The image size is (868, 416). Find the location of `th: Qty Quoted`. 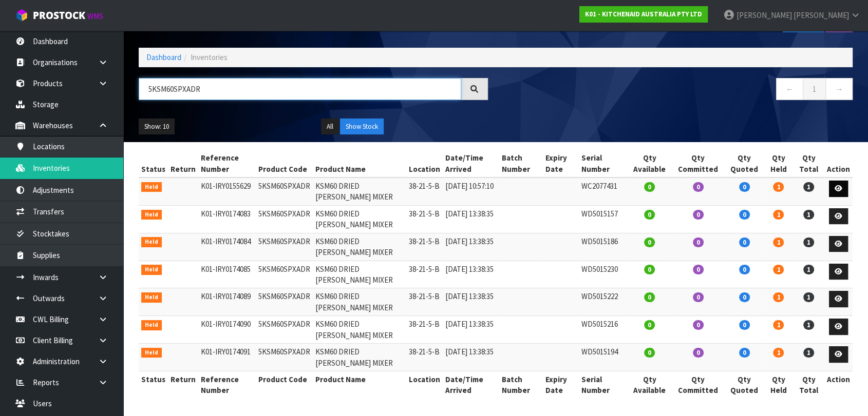

th: Qty Quoted is located at coordinates (744, 164).